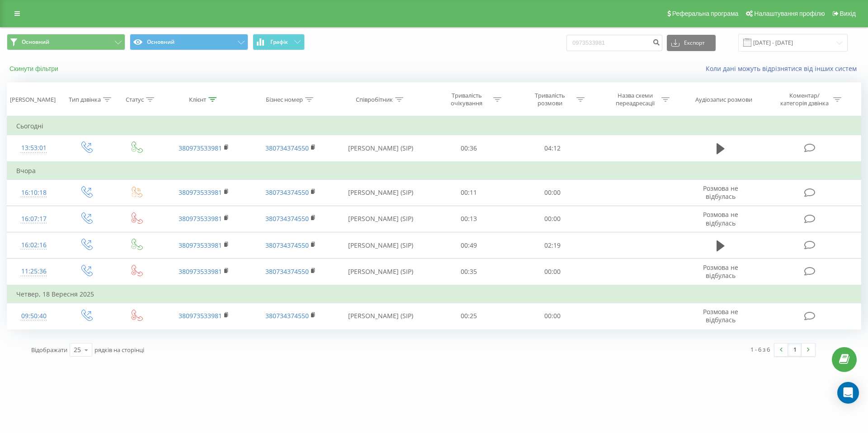  What do you see at coordinates (552, 148) in the screenshot?
I see `td: 04:12` at bounding box center [552, 148].